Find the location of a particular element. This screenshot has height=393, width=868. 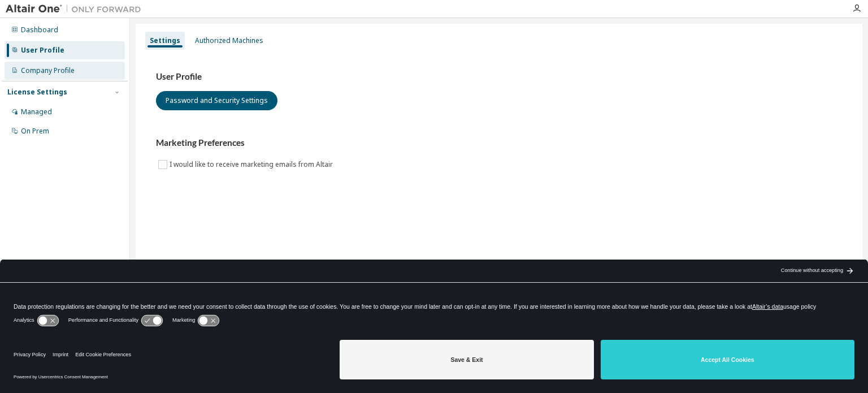

div: User Profile is located at coordinates (43, 51).